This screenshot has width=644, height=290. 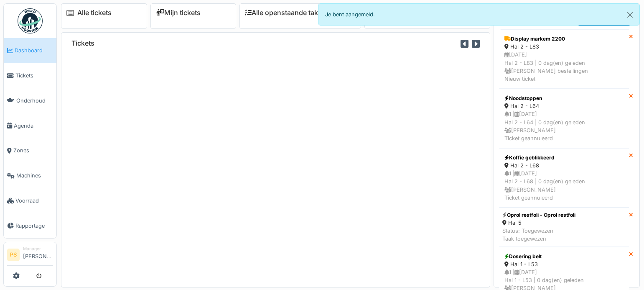 I want to click on a: Onderhoud, so click(x=30, y=101).